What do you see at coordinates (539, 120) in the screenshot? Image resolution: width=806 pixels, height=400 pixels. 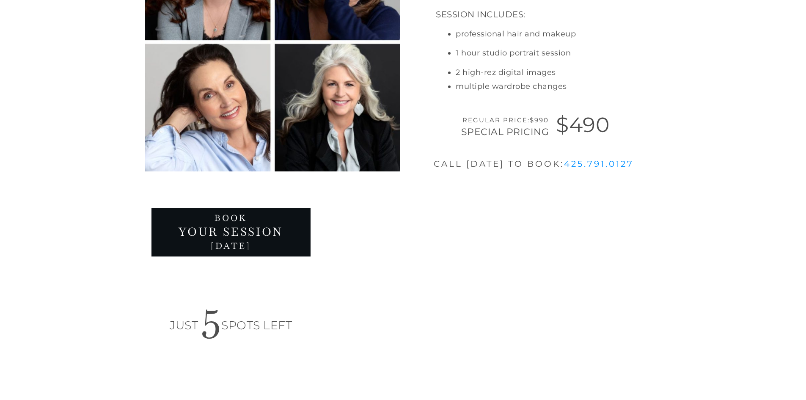 I see `span: $990` at bounding box center [539, 120].